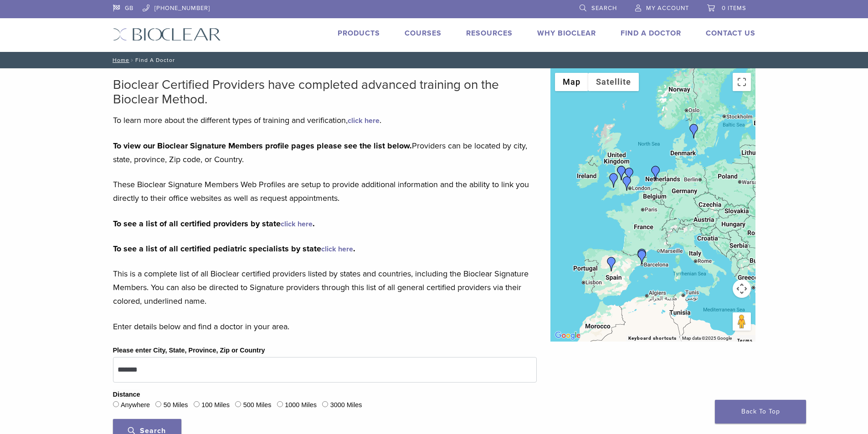  Describe the element at coordinates (652, 338) in the screenshot. I see `button: Keyboard shortcuts` at that location.